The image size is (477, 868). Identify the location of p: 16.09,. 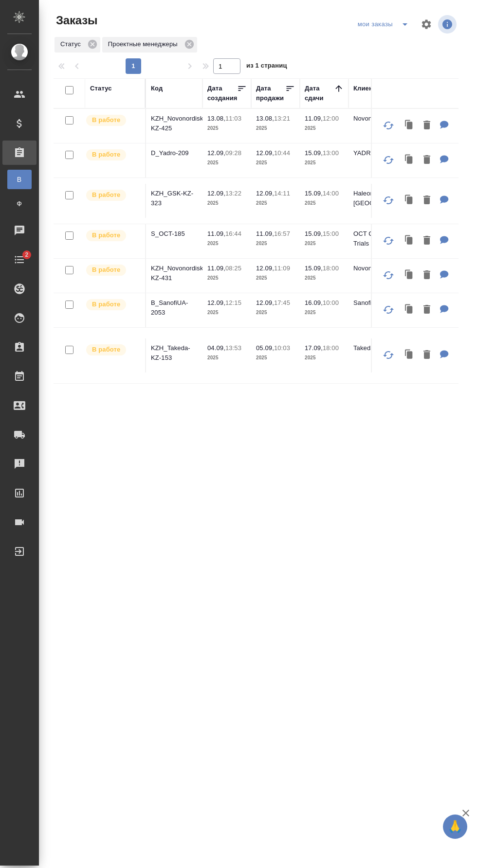
(313, 302).